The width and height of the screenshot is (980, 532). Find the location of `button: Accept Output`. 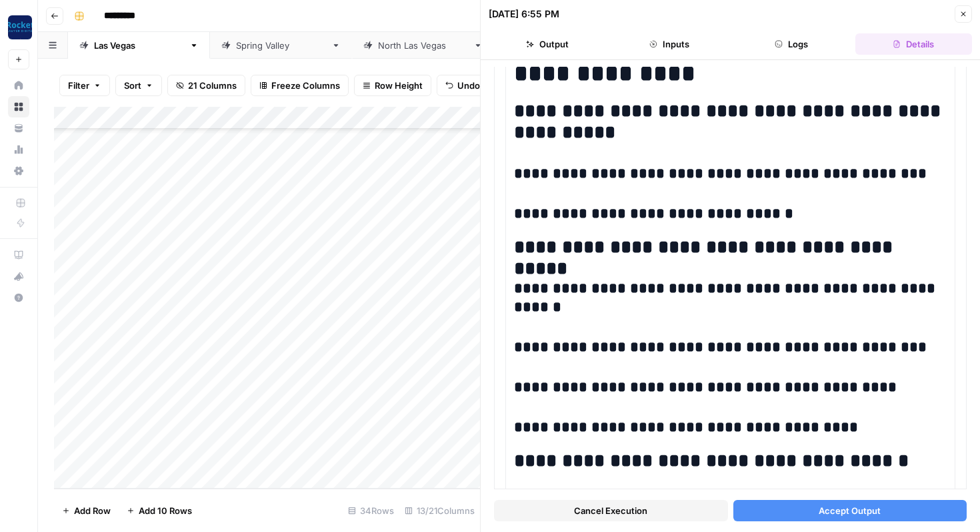

button: Accept Output is located at coordinates (850, 510).